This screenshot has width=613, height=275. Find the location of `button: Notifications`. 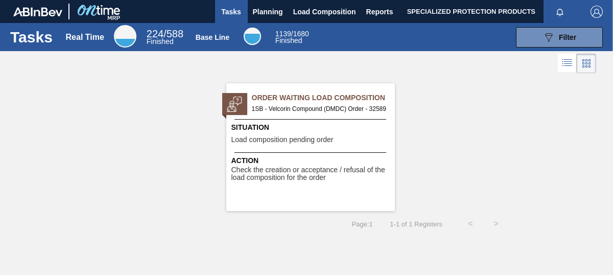

button: Notifications is located at coordinates (560, 12).